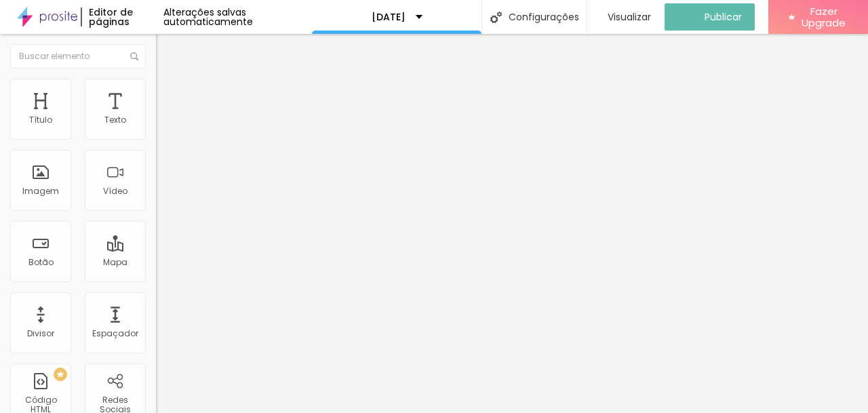 The image size is (868, 413). What do you see at coordinates (626, 17) in the screenshot?
I see `button: Visualizar` at bounding box center [626, 17].